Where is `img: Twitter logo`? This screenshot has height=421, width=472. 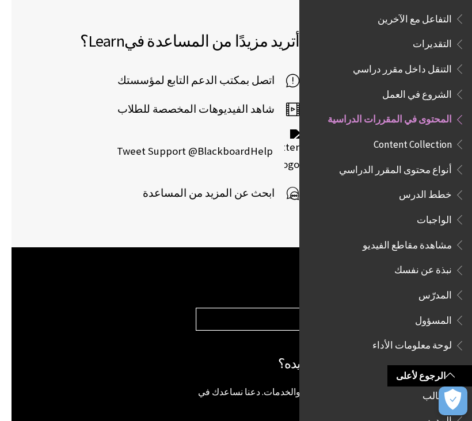
img: Twitter logo is located at coordinates (292, 151).